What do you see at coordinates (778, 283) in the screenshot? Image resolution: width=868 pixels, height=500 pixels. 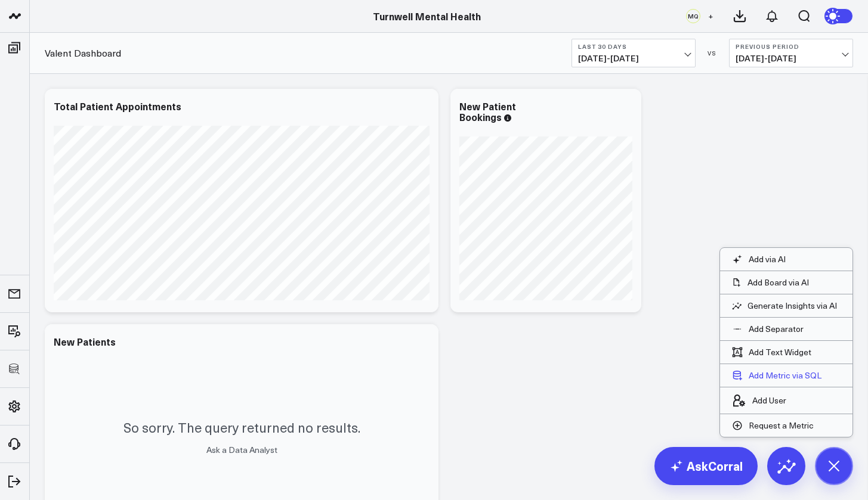 I see `p: Add Board via AI` at bounding box center [778, 283].